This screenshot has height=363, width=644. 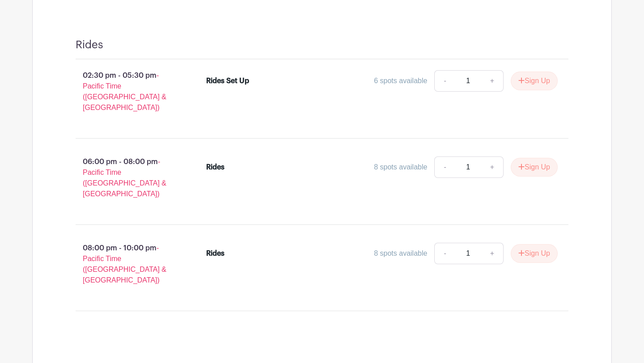 I want to click on h4: Rides, so click(x=90, y=45).